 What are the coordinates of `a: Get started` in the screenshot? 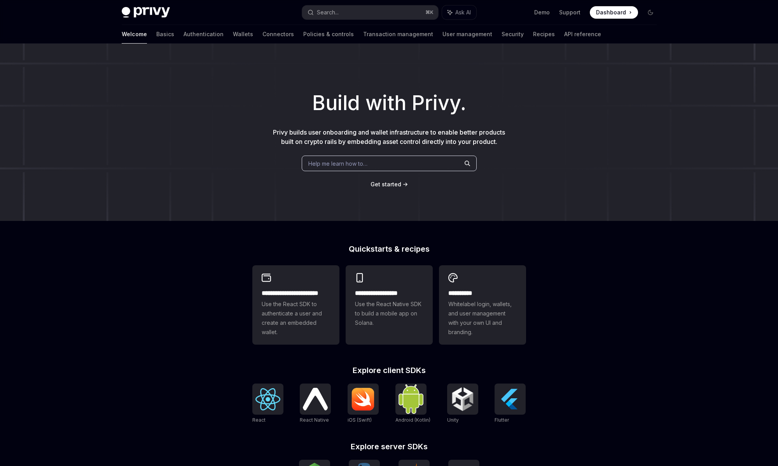 It's located at (386, 184).